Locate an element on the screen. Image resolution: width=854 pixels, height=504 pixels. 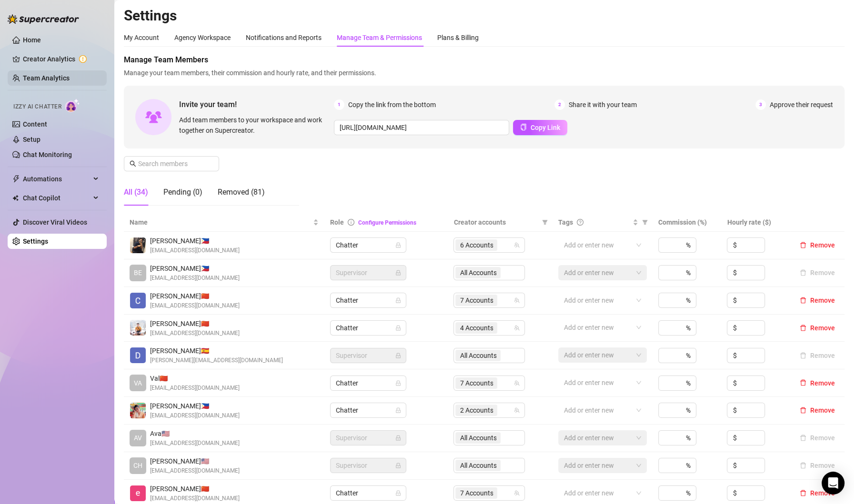
img: Jayson Roa is located at coordinates (138, 328).